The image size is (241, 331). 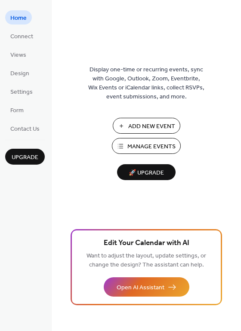 I want to click on span: Settings, so click(x=21, y=92).